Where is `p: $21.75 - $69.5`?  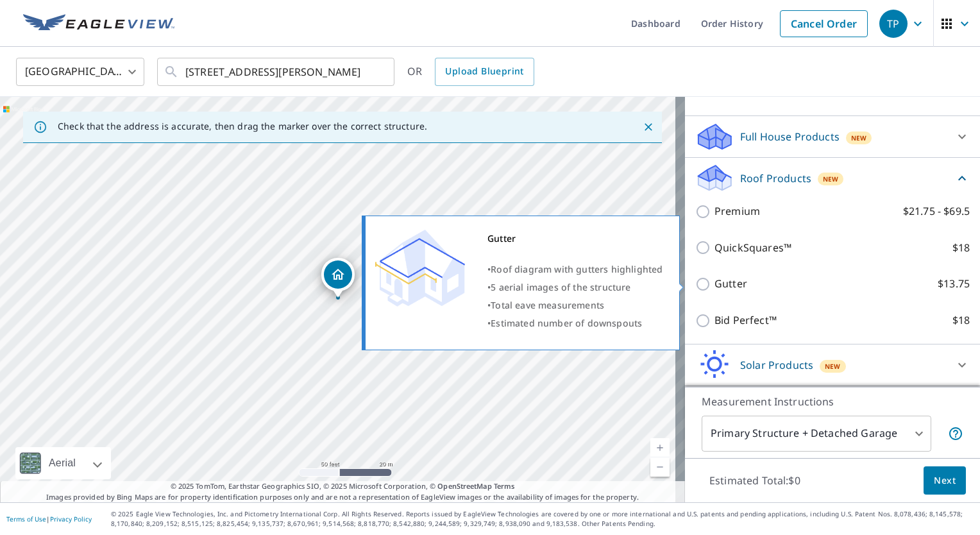
p: $21.75 - $69.5 is located at coordinates (936, 211).